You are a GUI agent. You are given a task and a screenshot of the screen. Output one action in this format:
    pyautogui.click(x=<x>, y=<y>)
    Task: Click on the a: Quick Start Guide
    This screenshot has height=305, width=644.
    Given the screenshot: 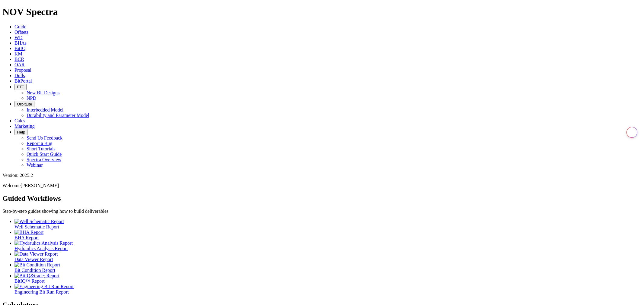 What is the action you would take?
    pyautogui.click(x=44, y=154)
    